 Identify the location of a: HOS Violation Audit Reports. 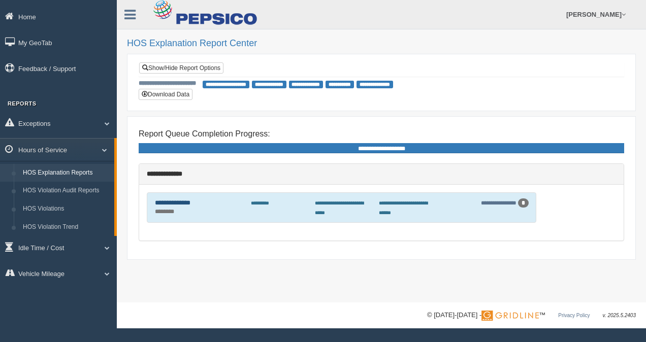
(66, 191).